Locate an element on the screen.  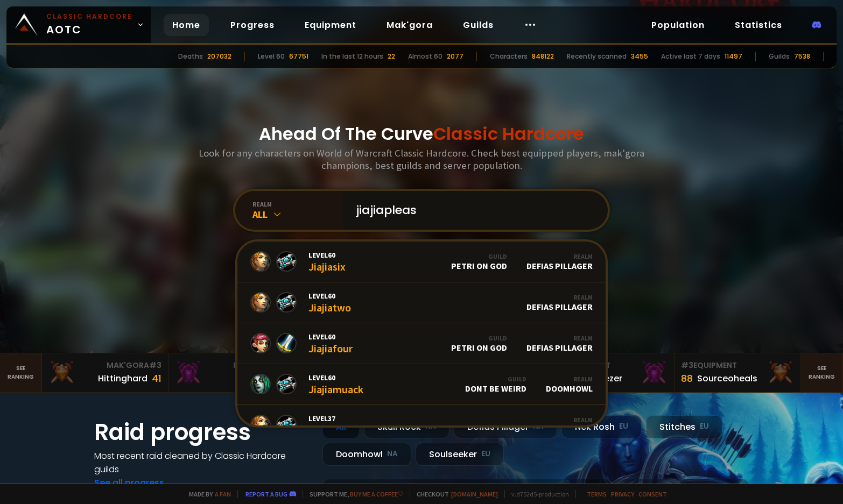
input: Search a character... is located at coordinates (472, 210).